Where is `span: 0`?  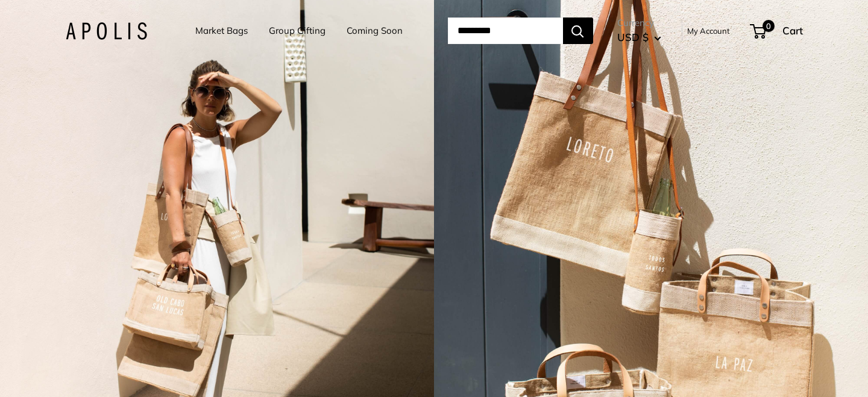 span: 0 is located at coordinates (768, 26).